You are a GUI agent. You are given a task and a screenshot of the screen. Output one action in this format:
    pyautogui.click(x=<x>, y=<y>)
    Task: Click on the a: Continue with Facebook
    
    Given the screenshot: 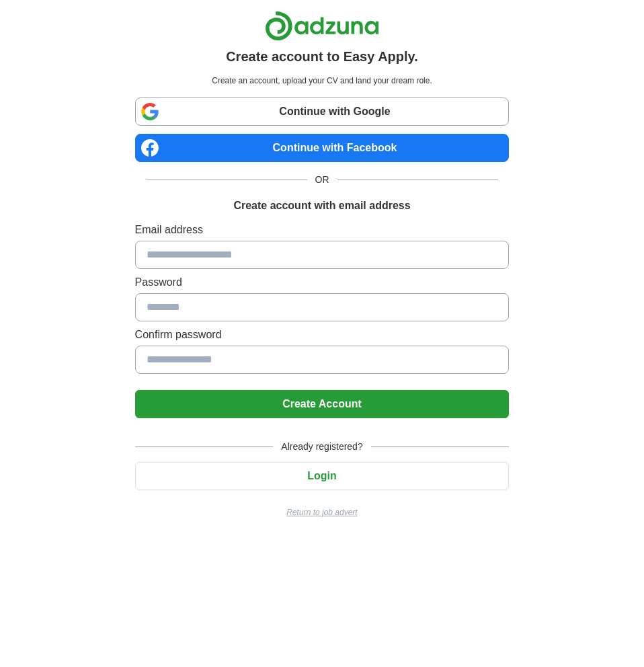 What is the action you would take?
    pyautogui.click(x=322, y=148)
    